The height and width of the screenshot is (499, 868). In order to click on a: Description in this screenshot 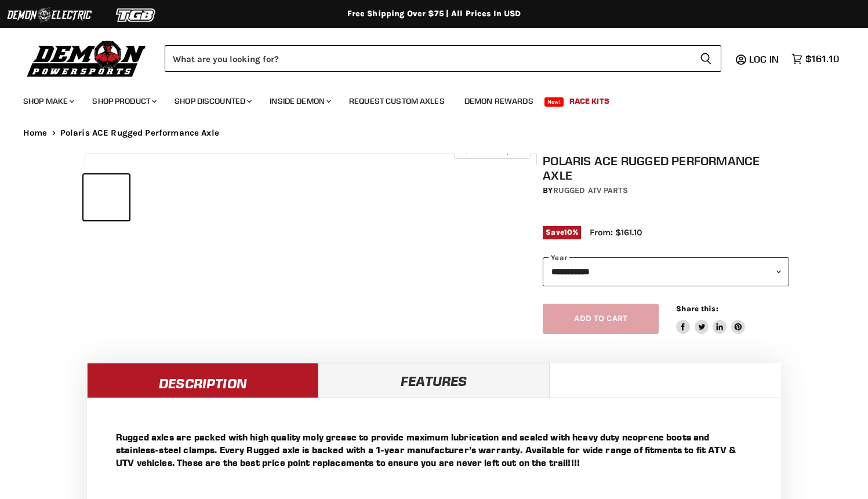, I will do `click(202, 381)`.